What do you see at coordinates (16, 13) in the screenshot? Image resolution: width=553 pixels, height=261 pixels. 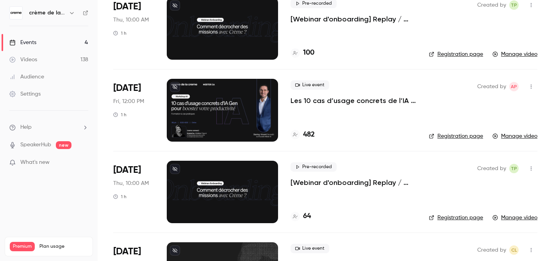 I see `img: crème de la crème` at bounding box center [16, 13].